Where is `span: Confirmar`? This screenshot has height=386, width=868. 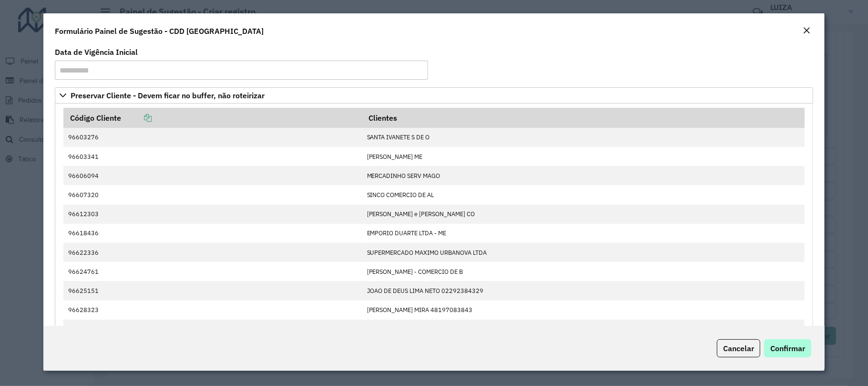
span: Confirmar is located at coordinates (787, 349).